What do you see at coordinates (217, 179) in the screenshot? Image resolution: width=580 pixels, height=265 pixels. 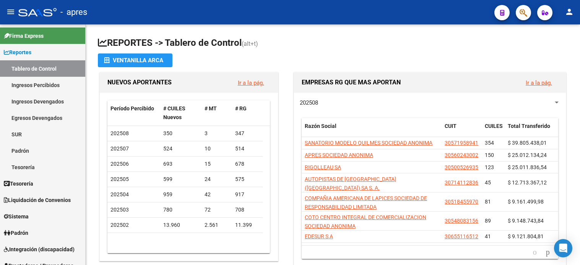 I see `div: 24` at bounding box center [217, 179].